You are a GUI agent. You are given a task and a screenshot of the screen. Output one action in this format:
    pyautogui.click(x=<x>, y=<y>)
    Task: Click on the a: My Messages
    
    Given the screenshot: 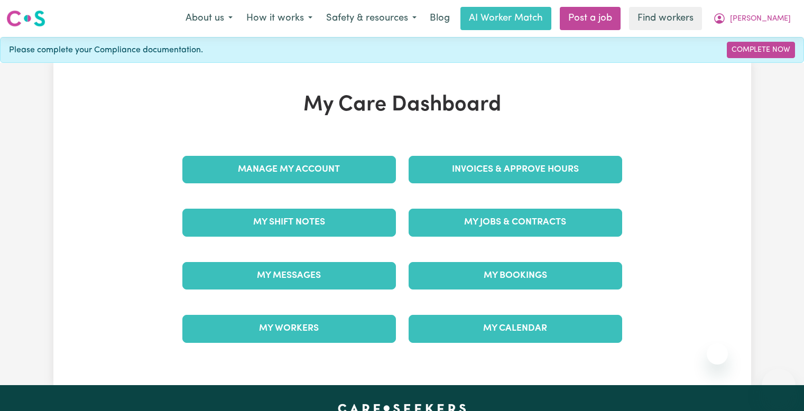 What is the action you would take?
    pyautogui.click(x=289, y=276)
    